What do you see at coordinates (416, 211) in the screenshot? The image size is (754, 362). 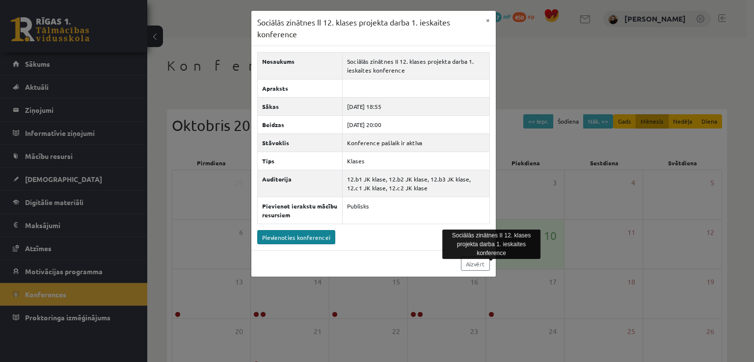 I see `td: Publisks` at bounding box center [416, 211].